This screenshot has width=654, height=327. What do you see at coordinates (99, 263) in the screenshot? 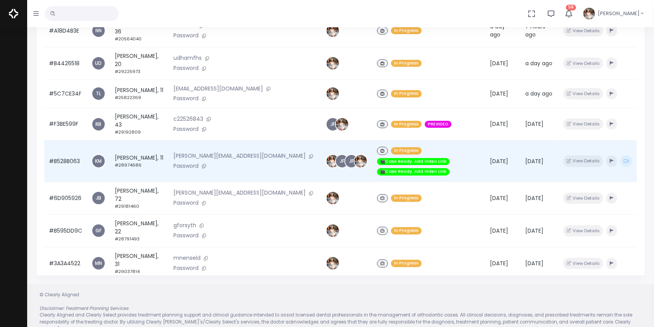
I see `a: MN` at bounding box center [99, 263].